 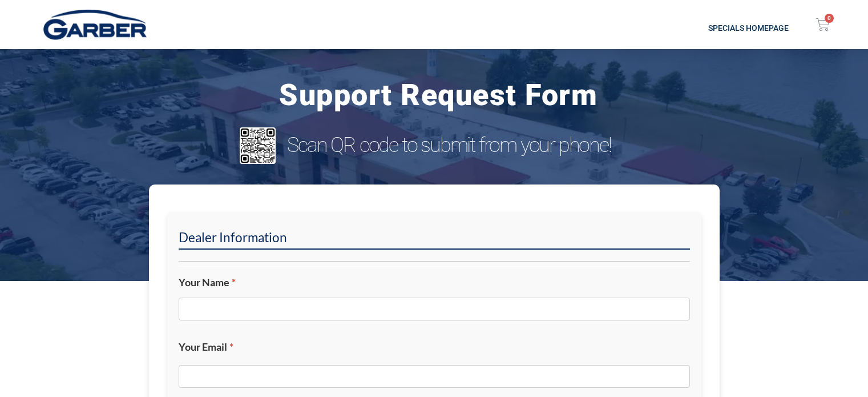 What do you see at coordinates (510, 28) in the screenshot?
I see `h2: Specials Homepage` at bounding box center [510, 28].